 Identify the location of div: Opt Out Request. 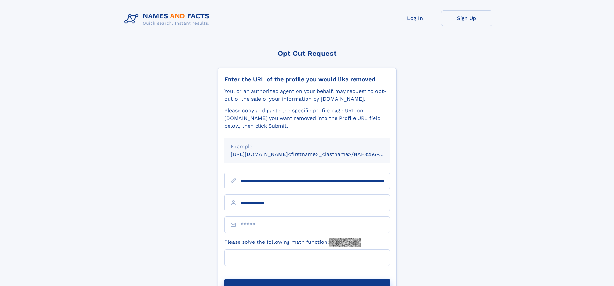
(307, 53).